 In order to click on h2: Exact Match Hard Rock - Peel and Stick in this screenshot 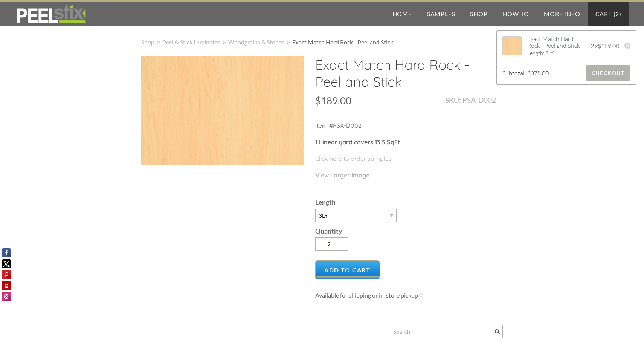, I will do `click(406, 76)`.